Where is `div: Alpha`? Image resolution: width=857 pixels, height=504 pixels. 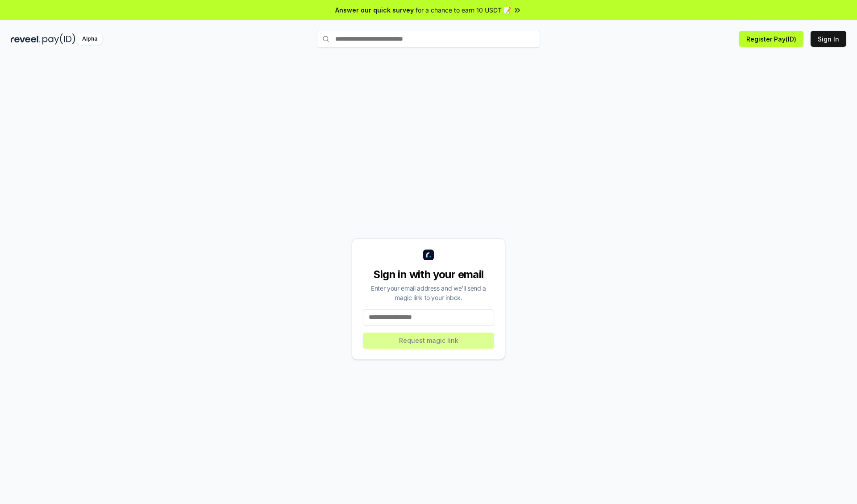
div: Alpha is located at coordinates (90, 39).